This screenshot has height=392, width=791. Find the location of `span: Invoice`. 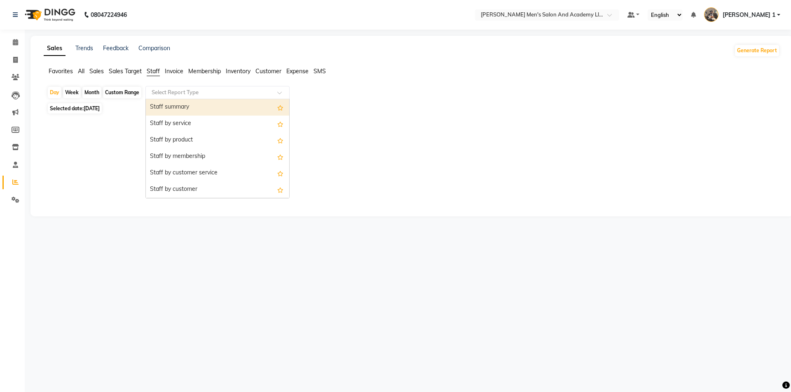

span: Invoice is located at coordinates (174, 71).